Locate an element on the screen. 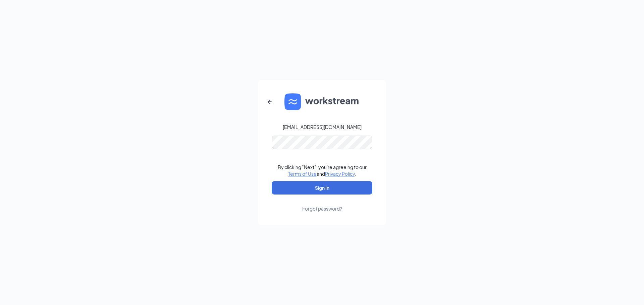 The image size is (644, 305). a: Privacy Policy is located at coordinates (340, 174).